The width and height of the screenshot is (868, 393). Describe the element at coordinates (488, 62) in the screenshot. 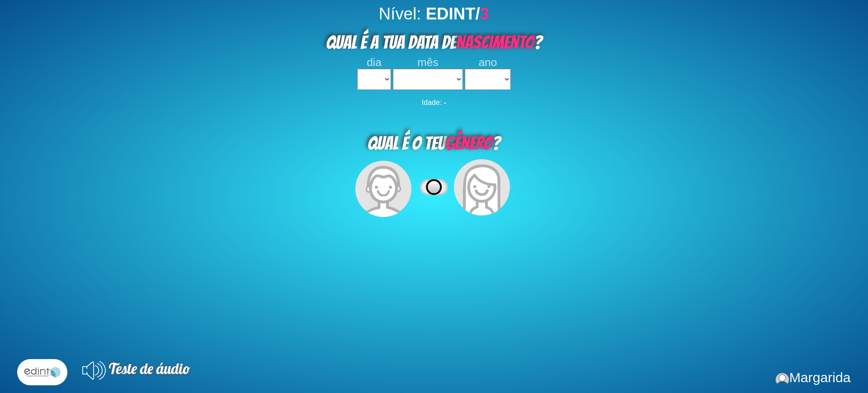

I see `span: ano` at that location.